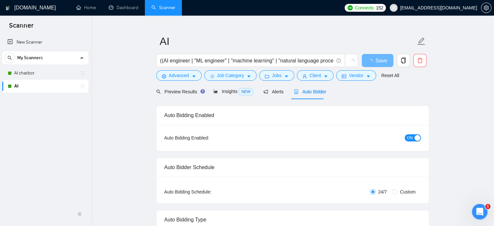 Image resolution: width=494 pixels, height=226 pixels. I want to click on button: delete, so click(420, 60).